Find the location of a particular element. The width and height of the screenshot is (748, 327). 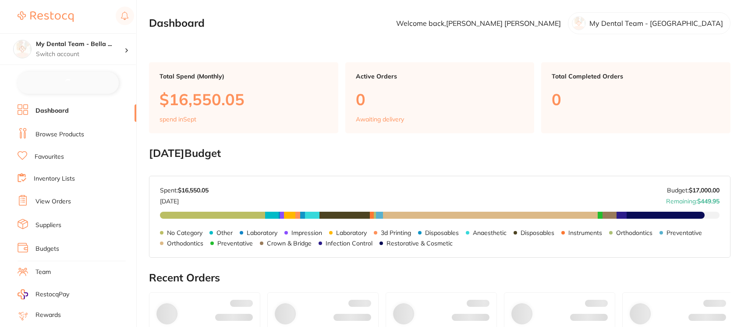

img: RestocqPay is located at coordinates (23, 294).